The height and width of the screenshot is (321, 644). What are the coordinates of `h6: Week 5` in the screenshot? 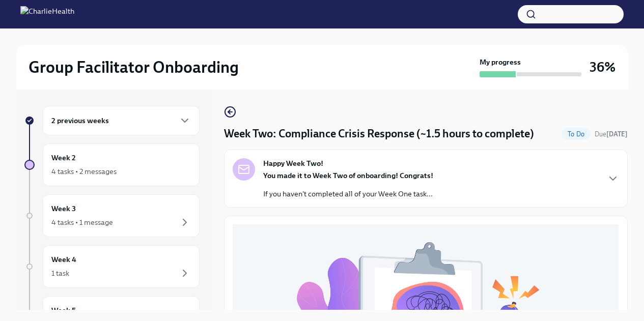 It's located at (64, 310).